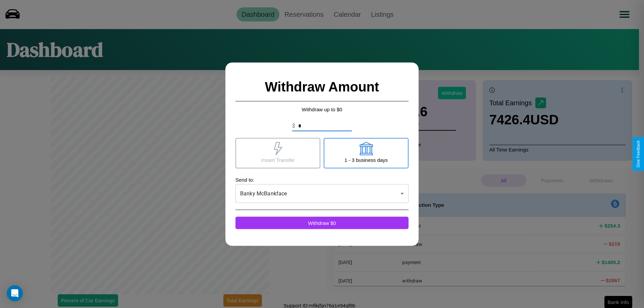 The height and width of the screenshot is (308, 644). I want to click on div: Open Intercom Messenger, so click(15, 293).